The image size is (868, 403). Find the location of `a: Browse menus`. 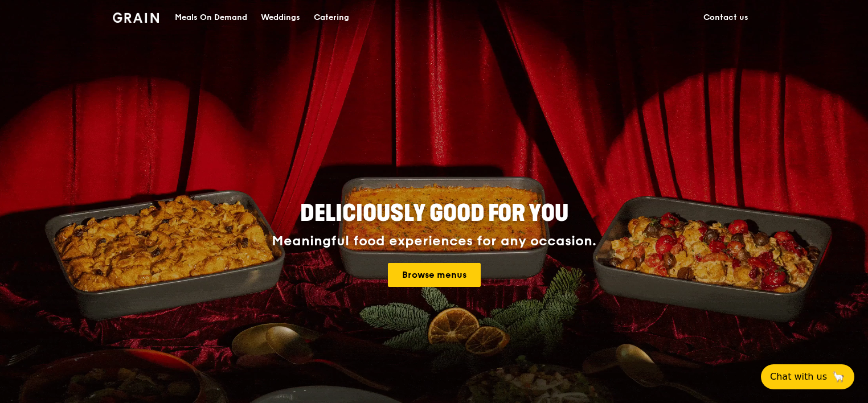

a: Browse menus is located at coordinates (434, 275).